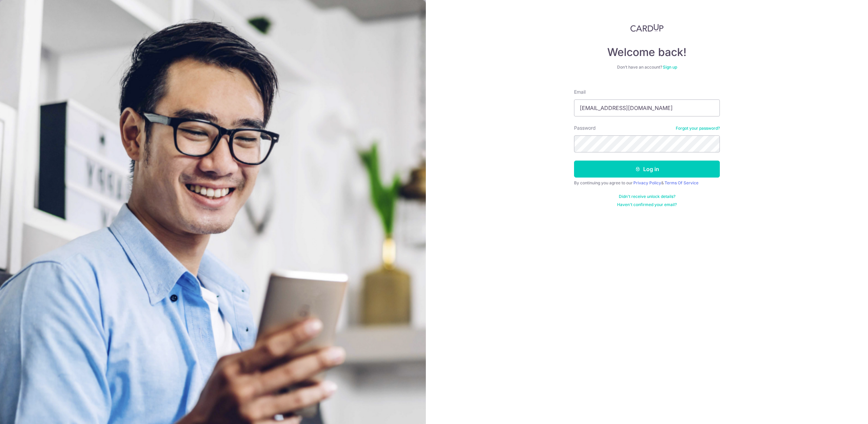 Image resolution: width=868 pixels, height=424 pixels. Describe the element at coordinates (647, 205) in the screenshot. I see `a: Haven't confirmed your email?` at that location.